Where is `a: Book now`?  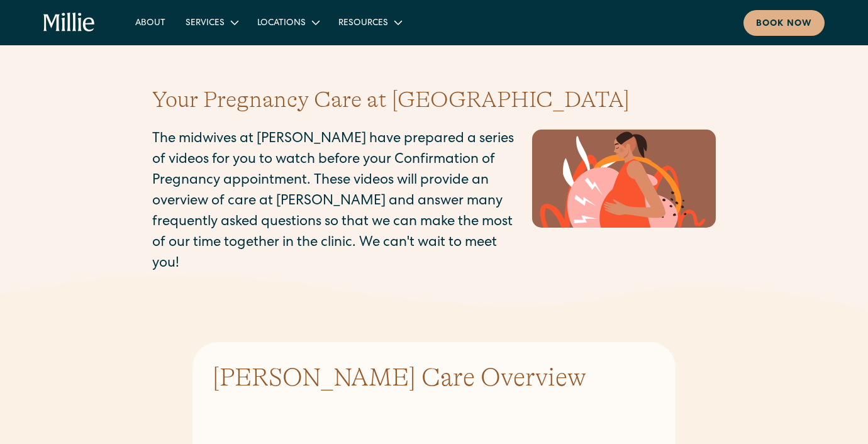 a: Book now is located at coordinates (784, 23).